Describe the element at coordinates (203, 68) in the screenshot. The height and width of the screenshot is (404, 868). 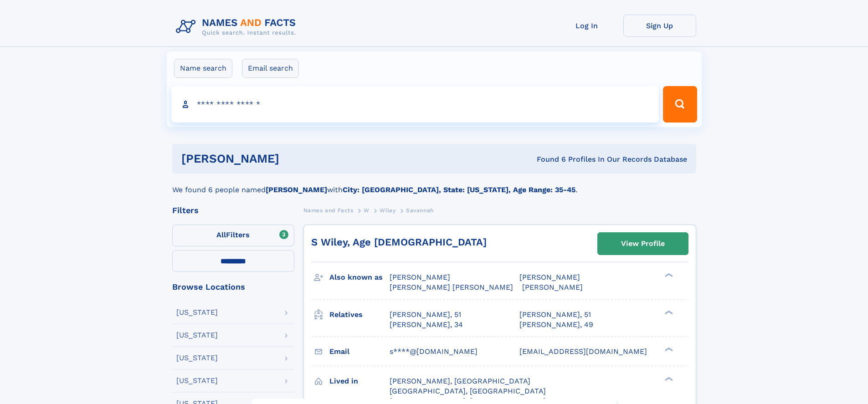
I see `label: Name search` at that location.